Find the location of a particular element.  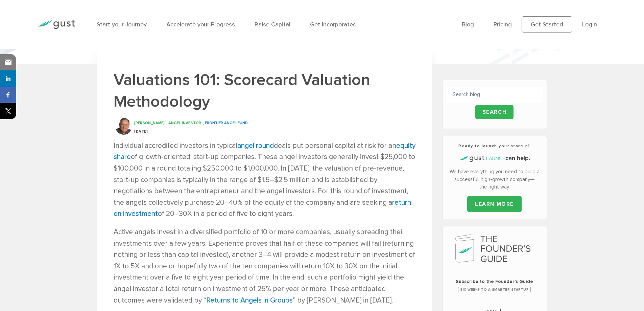

img: Gust Logo is located at coordinates (56, 25).